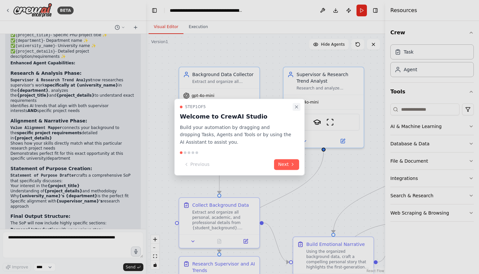  What do you see at coordinates (196, 107) in the screenshot?
I see `span: Step 1 of 5` at bounding box center [196, 107].